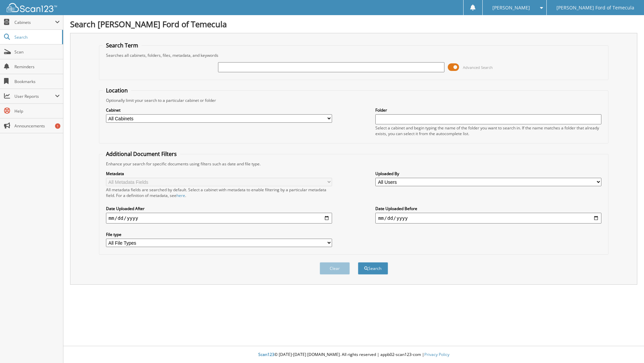 Image resolution: width=644 pixels, height=363 pixels. What do you see at coordinates (437, 354) in the screenshot?
I see `a: Privacy Policy` at bounding box center [437, 354].